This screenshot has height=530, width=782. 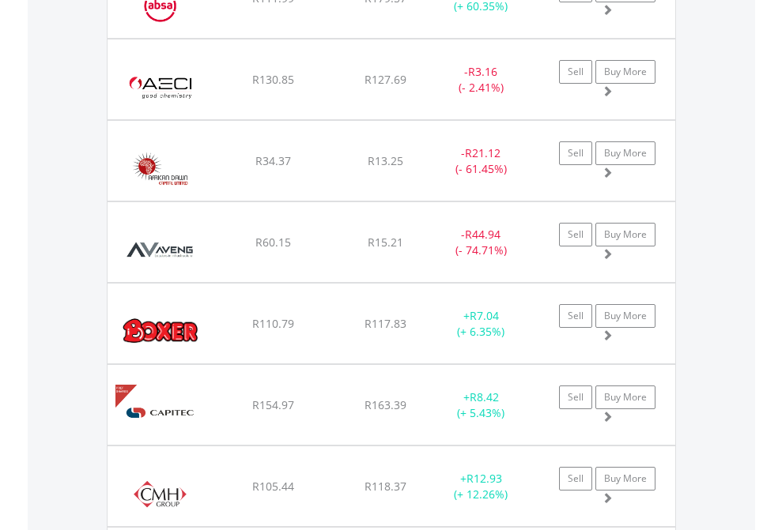 I want to click on span: R105.44, so click(x=273, y=486).